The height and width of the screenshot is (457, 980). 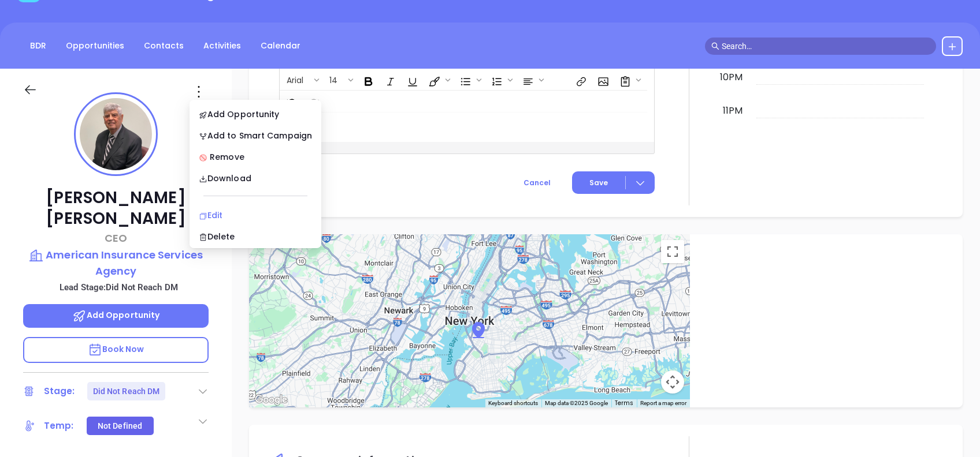 What do you see at coordinates (255, 236) in the screenshot?
I see `div: Delete` at bounding box center [255, 236].